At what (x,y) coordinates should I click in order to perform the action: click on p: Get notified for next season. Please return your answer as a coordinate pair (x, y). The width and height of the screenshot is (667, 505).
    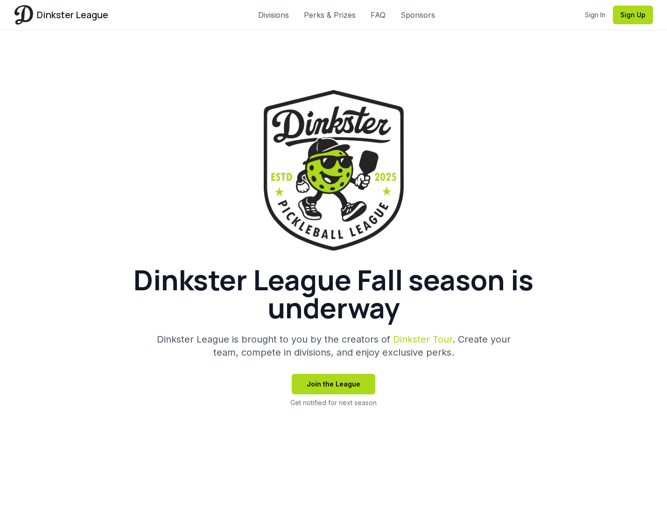
    Looking at the image, I should click on (333, 403).